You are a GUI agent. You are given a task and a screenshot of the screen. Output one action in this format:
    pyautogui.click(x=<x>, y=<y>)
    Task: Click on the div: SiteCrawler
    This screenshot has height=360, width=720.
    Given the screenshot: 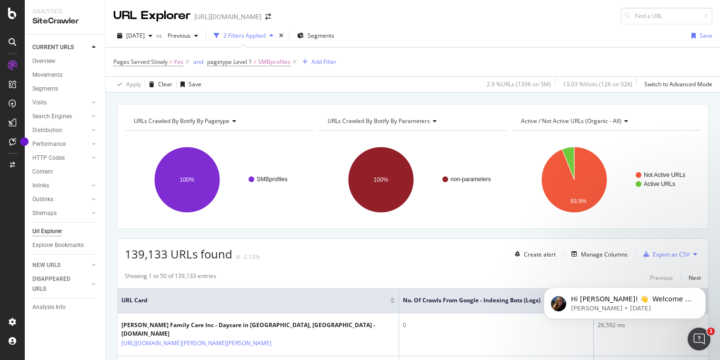 What is the action you would take?
    pyautogui.click(x=65, y=21)
    